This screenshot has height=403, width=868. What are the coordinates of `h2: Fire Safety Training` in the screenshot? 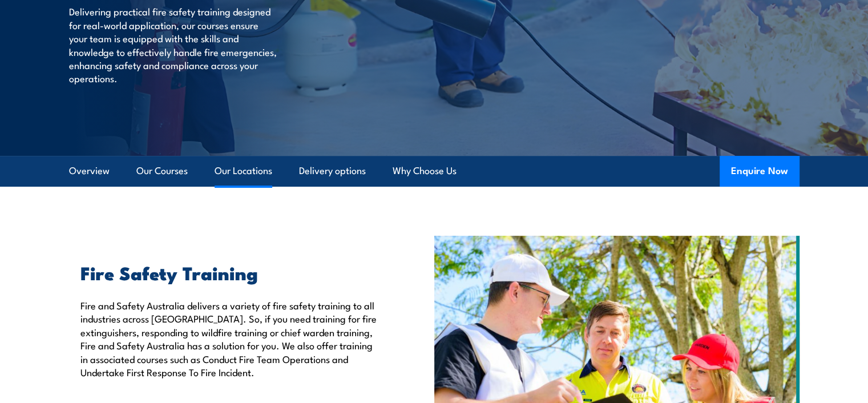 It's located at (231, 272).